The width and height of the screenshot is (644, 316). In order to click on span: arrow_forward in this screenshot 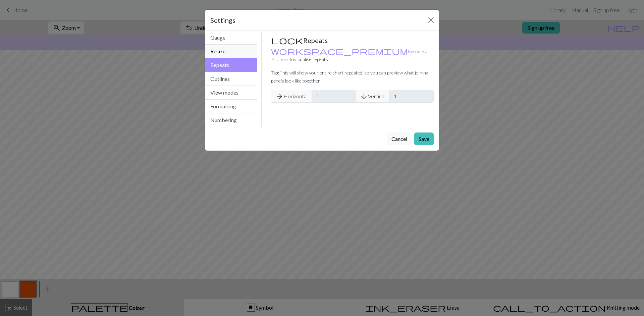, I will do `click(280, 97)`.